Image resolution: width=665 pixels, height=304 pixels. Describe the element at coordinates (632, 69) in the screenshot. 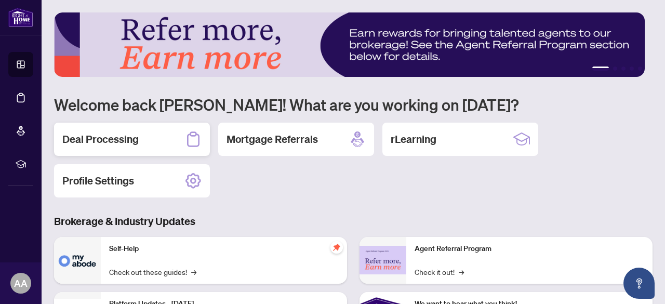

I see `button: 4` at that location.